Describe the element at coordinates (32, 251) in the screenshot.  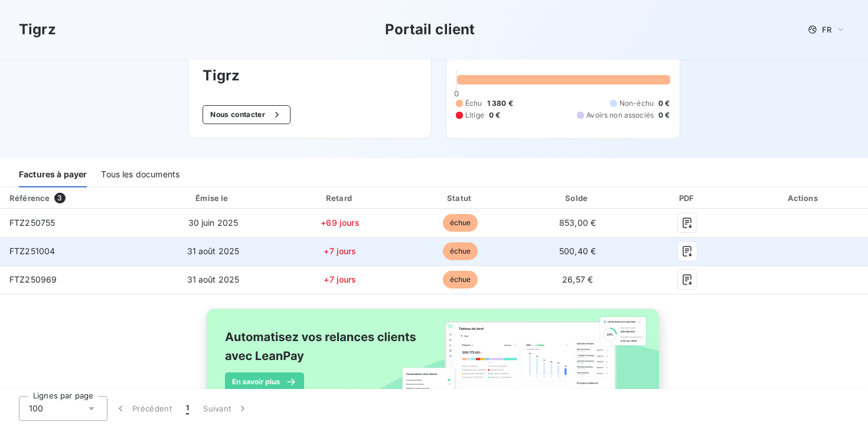
I see `span: FTZ251004` at that location.